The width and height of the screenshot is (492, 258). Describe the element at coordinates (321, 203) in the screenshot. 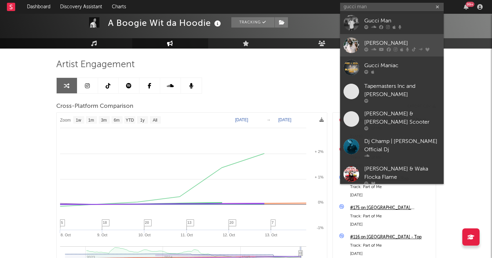

I see `text: 0%` at that location.